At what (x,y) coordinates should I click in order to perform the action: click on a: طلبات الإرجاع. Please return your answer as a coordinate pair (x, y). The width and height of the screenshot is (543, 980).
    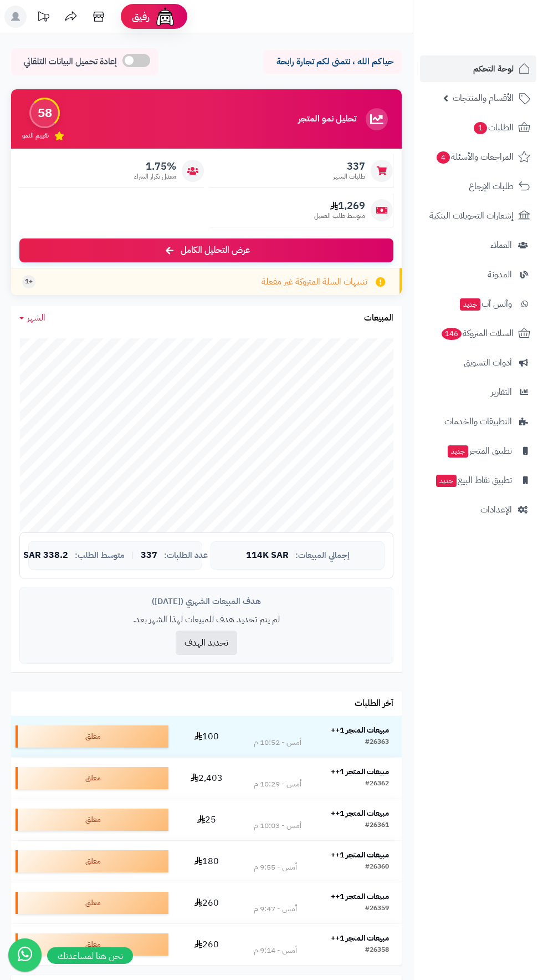
    Looking at the image, I should click on (479, 187).